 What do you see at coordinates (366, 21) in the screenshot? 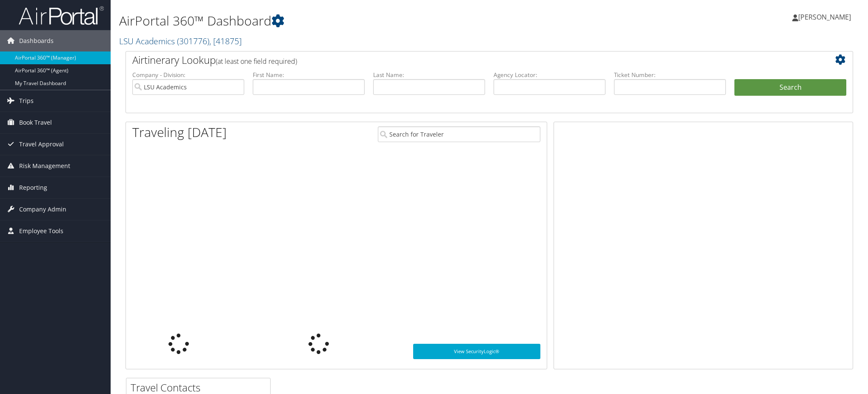
I see `h1: AirPortal 360™ Dashboard` at bounding box center [366, 21].